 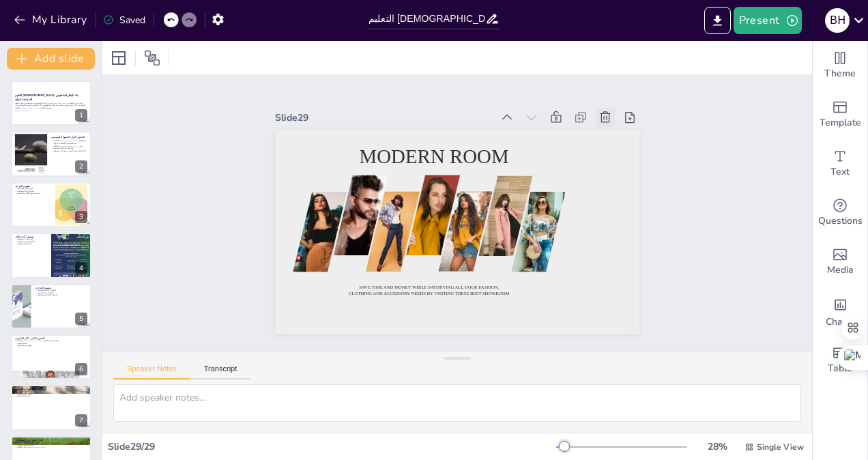 I want to click on p: قدسية العهود, so click(x=51, y=344).